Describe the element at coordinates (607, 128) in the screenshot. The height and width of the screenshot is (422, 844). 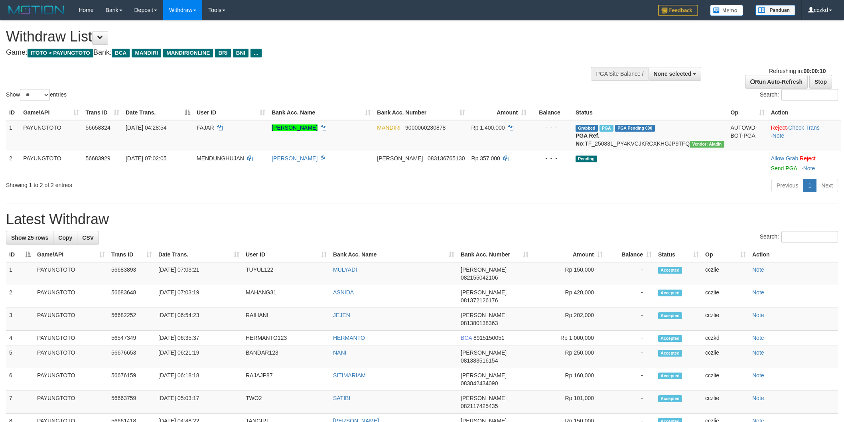
I see `span: Marked by cczlie` at that location.